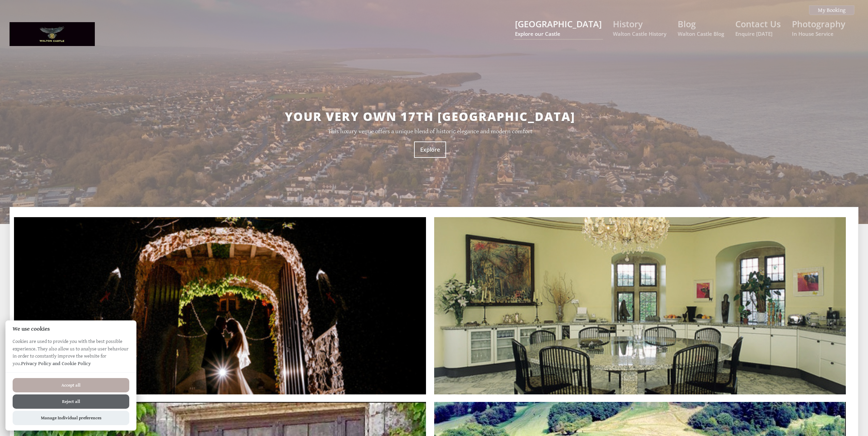 The height and width of the screenshot is (436, 868). Describe the element at coordinates (701, 27) in the screenshot. I see `a: BlogWalton Castle Blog` at that location.